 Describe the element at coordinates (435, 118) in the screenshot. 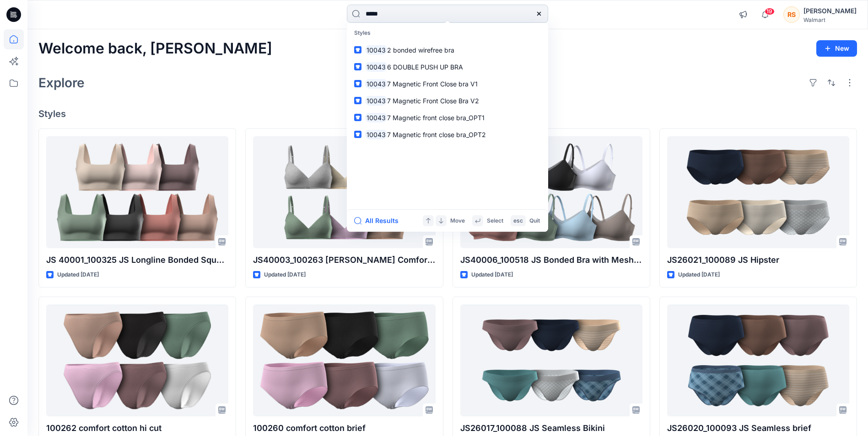

I see `span: 7 Magnetic front close bra_OPT1` at that location.